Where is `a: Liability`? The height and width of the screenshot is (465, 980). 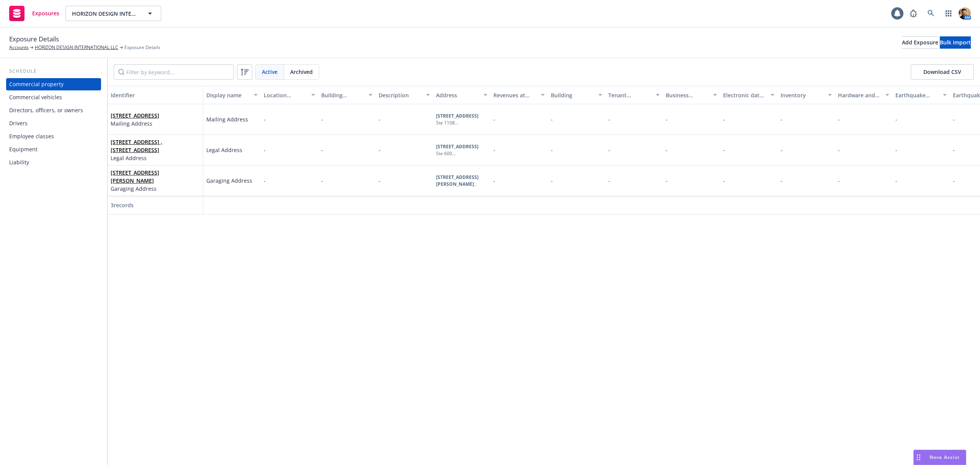
a: Liability is located at coordinates (54, 163).